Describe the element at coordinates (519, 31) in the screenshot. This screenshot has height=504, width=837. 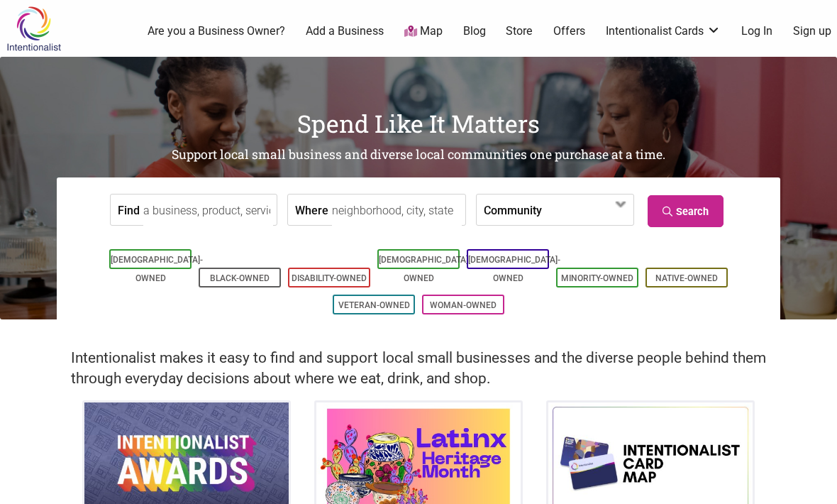
I see `a: Store` at that location.